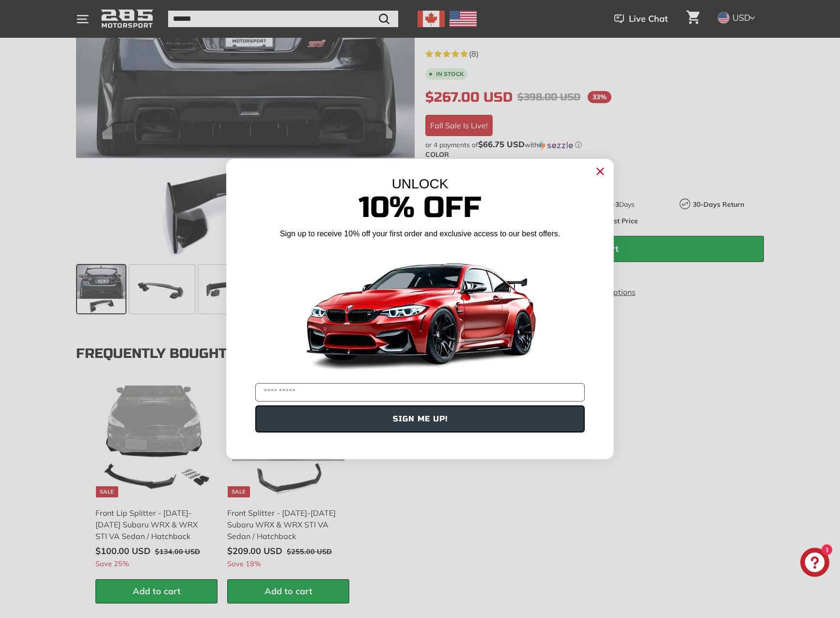  What do you see at coordinates (420, 184) in the screenshot?
I see `span: UNLOCK` at bounding box center [420, 184].